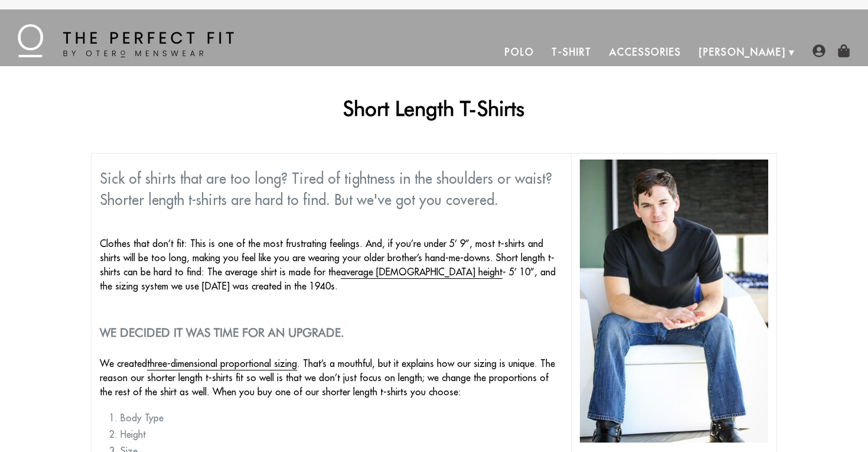  Describe the element at coordinates (819, 51) in the screenshot. I see `img: user-account-icon.png` at that location.